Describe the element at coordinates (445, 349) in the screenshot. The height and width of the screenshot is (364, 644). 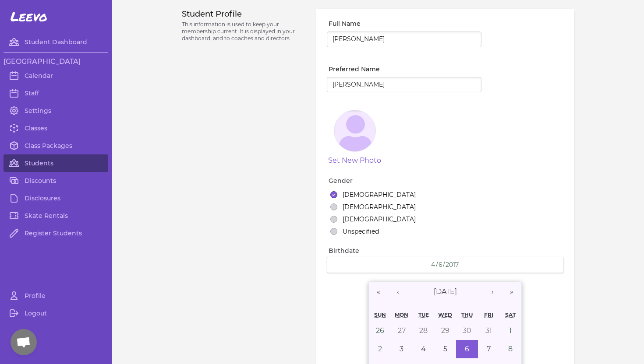
I see `button: April 5, 2017` at that location.